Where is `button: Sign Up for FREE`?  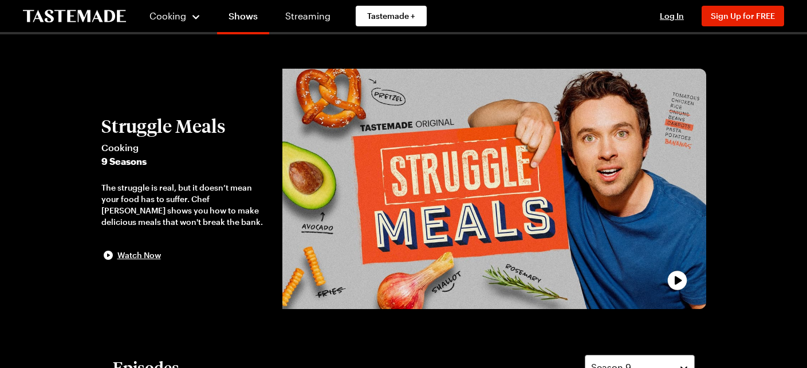
button: Sign Up for FREE is located at coordinates (743, 16).